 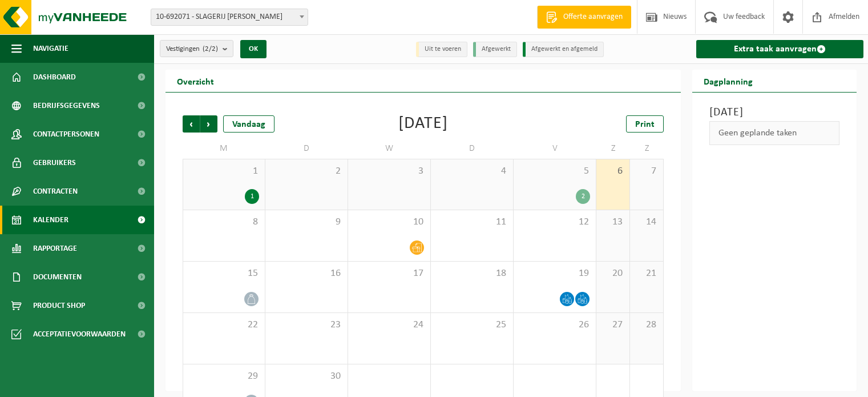 What do you see at coordinates (729, 81) in the screenshot?
I see `h2: Dagplanning` at bounding box center [729, 81].